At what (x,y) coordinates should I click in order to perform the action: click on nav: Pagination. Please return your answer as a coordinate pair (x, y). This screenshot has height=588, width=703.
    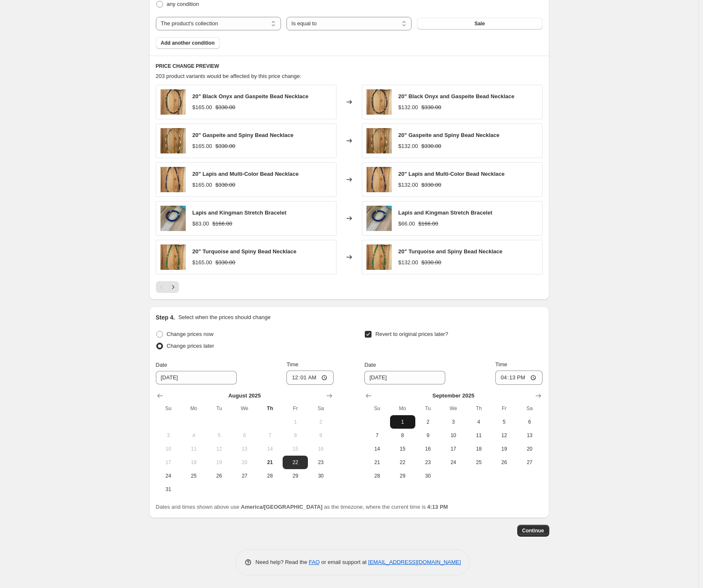
    Looking at the image, I should click on (167, 287).